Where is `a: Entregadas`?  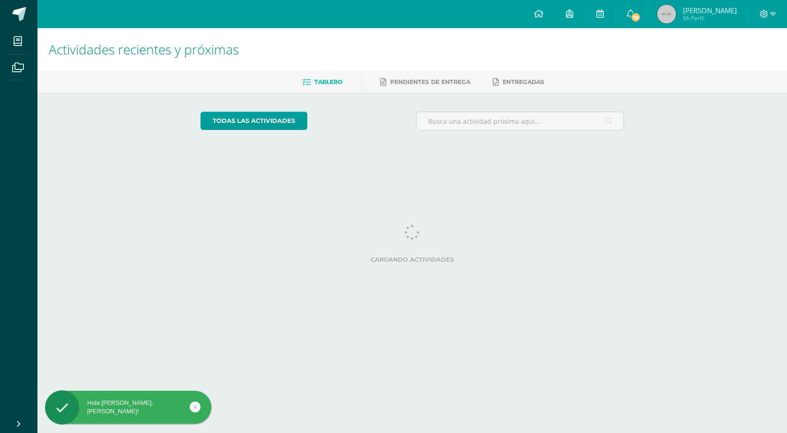 a: Entregadas is located at coordinates (519, 82).